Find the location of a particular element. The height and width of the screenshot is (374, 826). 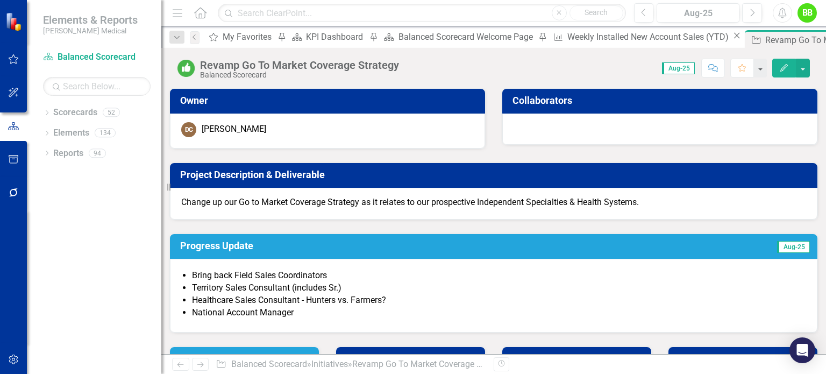

div: Aug-25 is located at coordinates (698, 13).